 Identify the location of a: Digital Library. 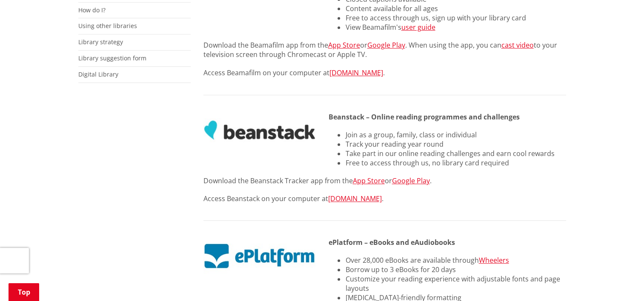
(98, 74).